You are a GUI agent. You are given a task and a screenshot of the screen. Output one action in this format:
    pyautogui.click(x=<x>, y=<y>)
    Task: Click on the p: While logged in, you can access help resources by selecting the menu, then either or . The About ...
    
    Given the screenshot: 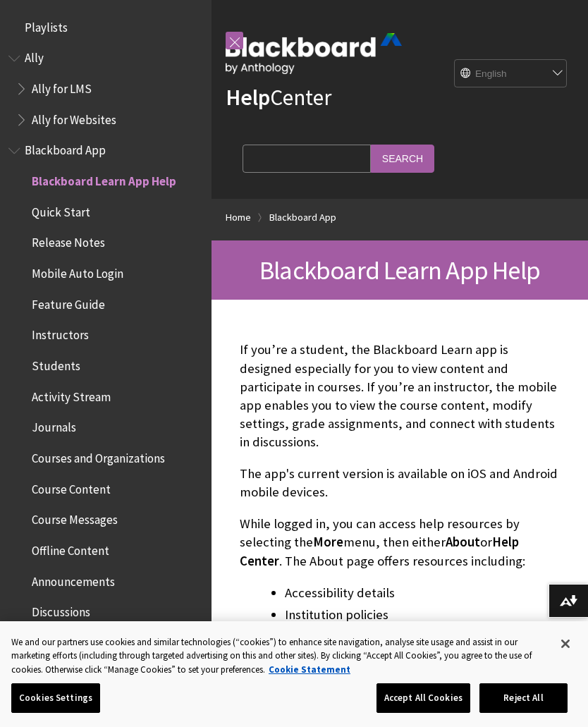 What is the action you would take?
    pyautogui.click(x=399, y=542)
    